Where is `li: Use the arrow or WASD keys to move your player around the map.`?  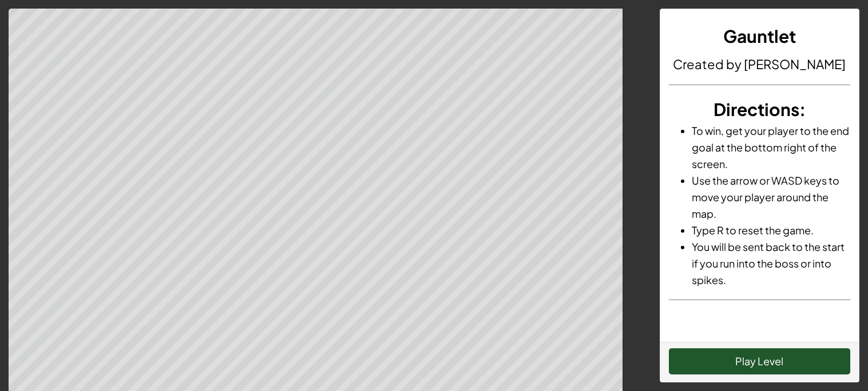 li: Use the arrow or WASD keys to move your player around the map. is located at coordinates (771, 197).